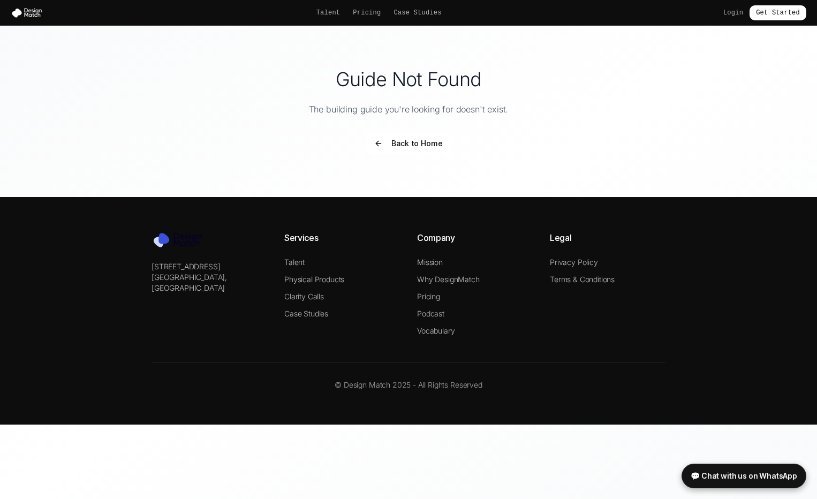 The height and width of the screenshot is (499, 817). Describe the element at coordinates (574, 262) in the screenshot. I see `a: Privacy Policy` at that location.